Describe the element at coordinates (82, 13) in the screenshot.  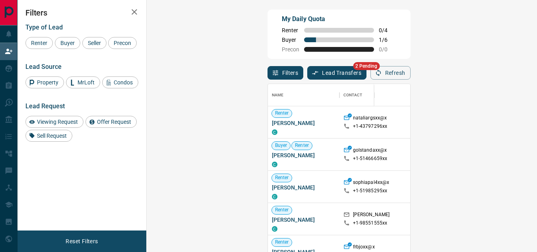
I see `h2: Filters` at that location.